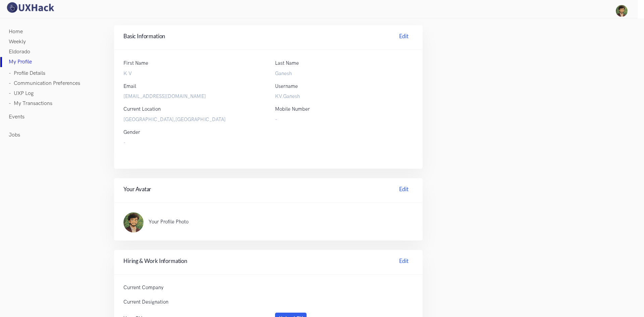 Image resolution: width=644 pixels, height=317 pixels. What do you see at coordinates (136, 64) in the screenshot?
I see `label: First Name` at bounding box center [136, 64].